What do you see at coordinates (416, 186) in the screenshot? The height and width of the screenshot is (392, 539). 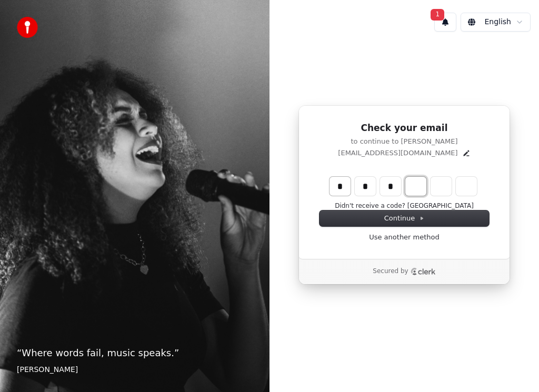 I see `input: Digit 4` at bounding box center [416, 186].